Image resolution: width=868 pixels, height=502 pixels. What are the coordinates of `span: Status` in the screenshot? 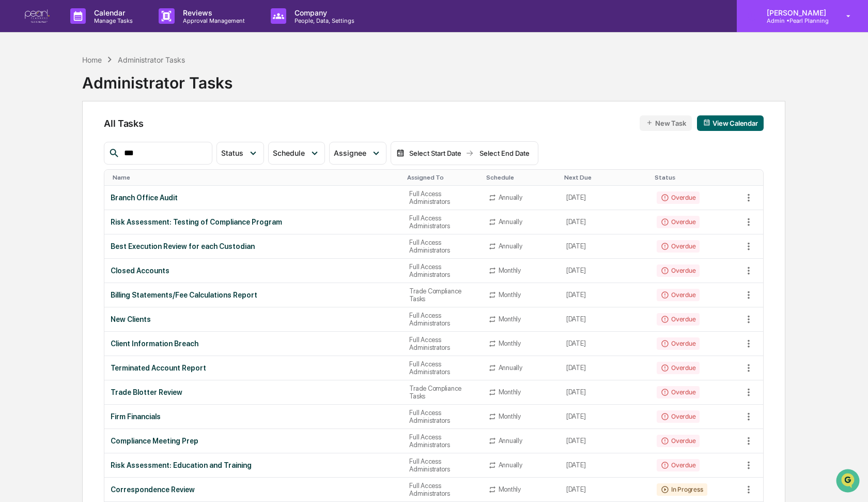 It's located at (232, 153).